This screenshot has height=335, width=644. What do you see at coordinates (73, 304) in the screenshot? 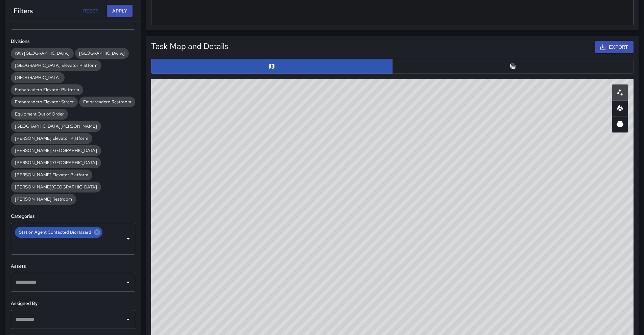
I see `h6: Assigned By` at bounding box center [73, 304].